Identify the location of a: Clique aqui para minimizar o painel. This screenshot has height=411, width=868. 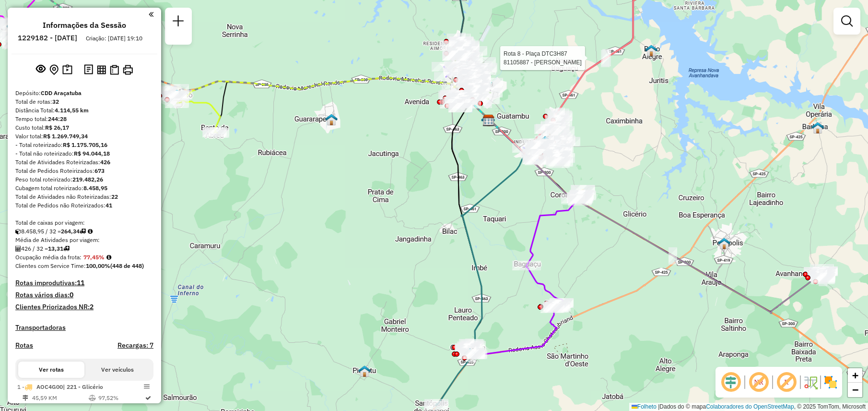
(151, 14).